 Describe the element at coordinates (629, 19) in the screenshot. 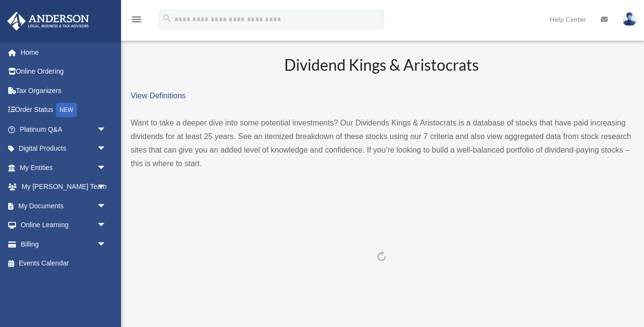

I see `img: User Pic` at that location.